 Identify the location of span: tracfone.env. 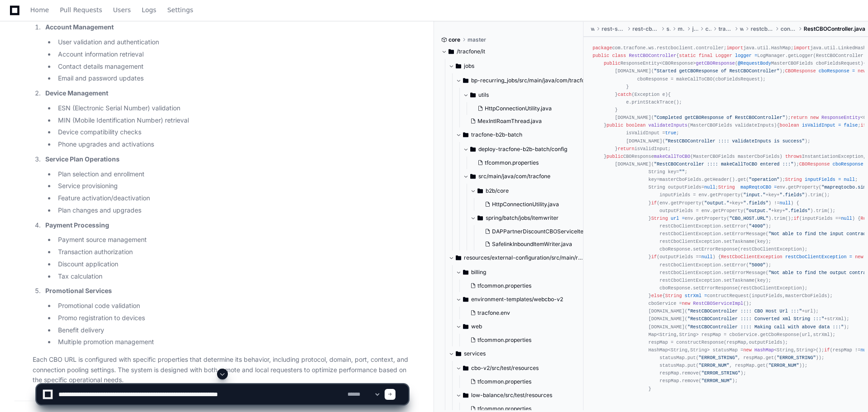
(493, 313).